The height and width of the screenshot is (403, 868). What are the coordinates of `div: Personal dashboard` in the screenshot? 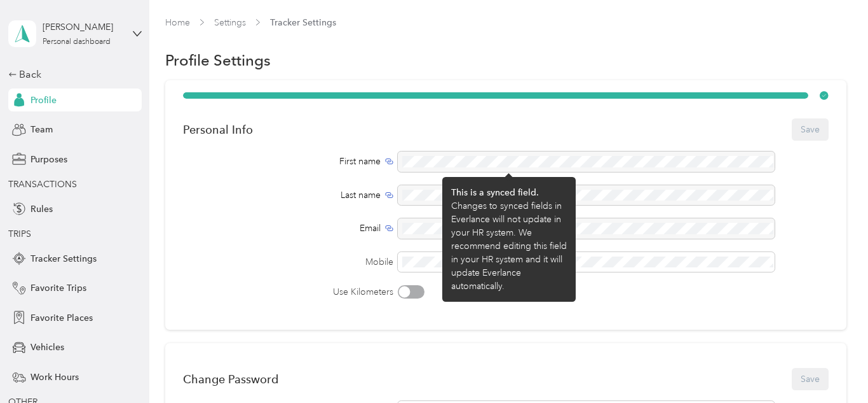 It's located at (76, 42).